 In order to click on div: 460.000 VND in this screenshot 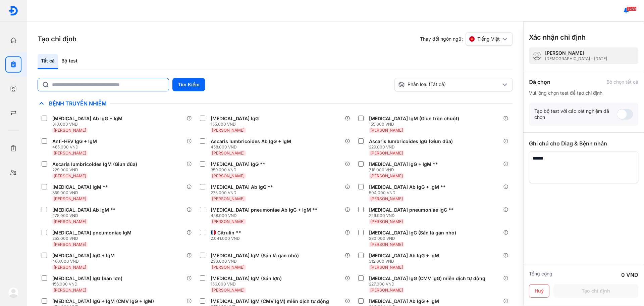, I will do `click(84, 261)`.